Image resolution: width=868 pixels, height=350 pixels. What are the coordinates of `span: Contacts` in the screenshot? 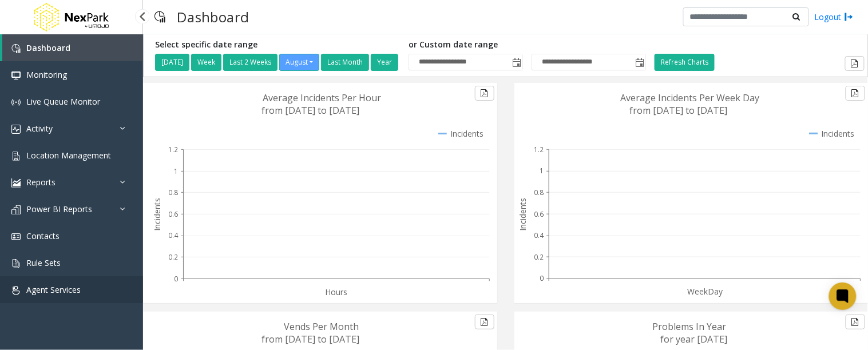 It's located at (43, 236).